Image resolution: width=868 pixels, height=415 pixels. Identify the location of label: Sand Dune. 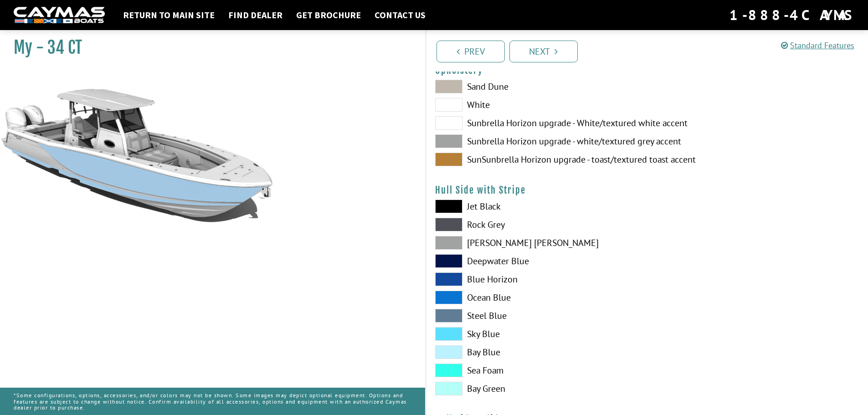
(537, 87).